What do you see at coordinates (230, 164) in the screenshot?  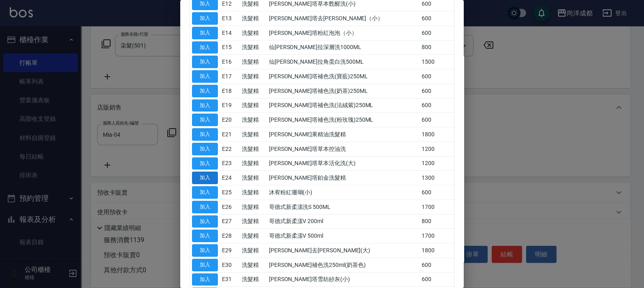 I see `td: E23` at bounding box center [230, 164].